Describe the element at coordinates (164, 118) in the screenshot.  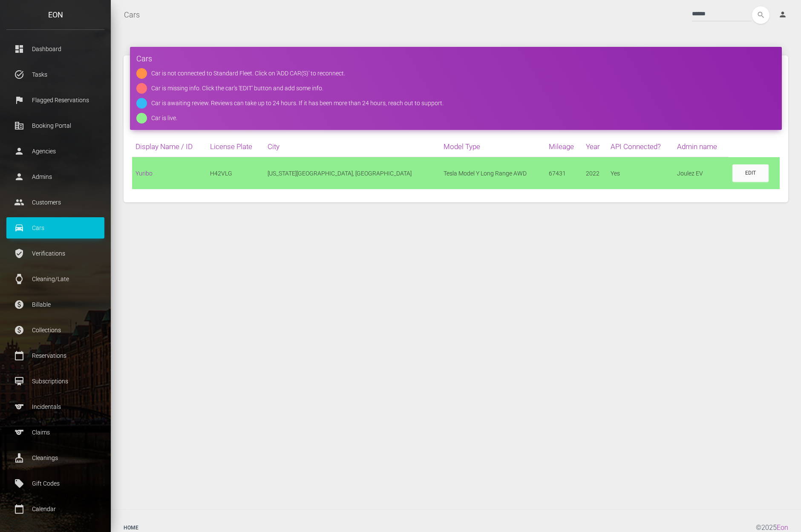
I see `div: Car is live.` at that location.